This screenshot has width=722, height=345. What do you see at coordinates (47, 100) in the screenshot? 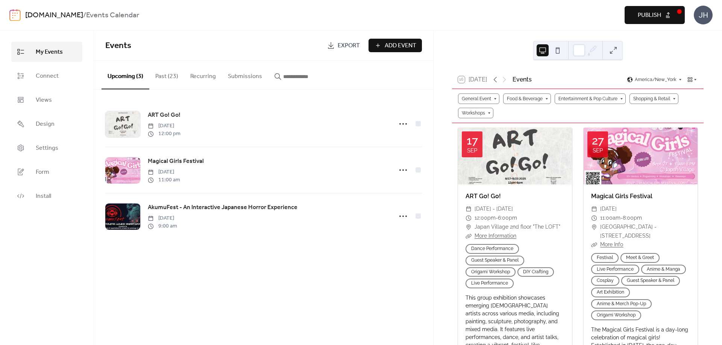
I see `a: Views` at bounding box center [47, 100].